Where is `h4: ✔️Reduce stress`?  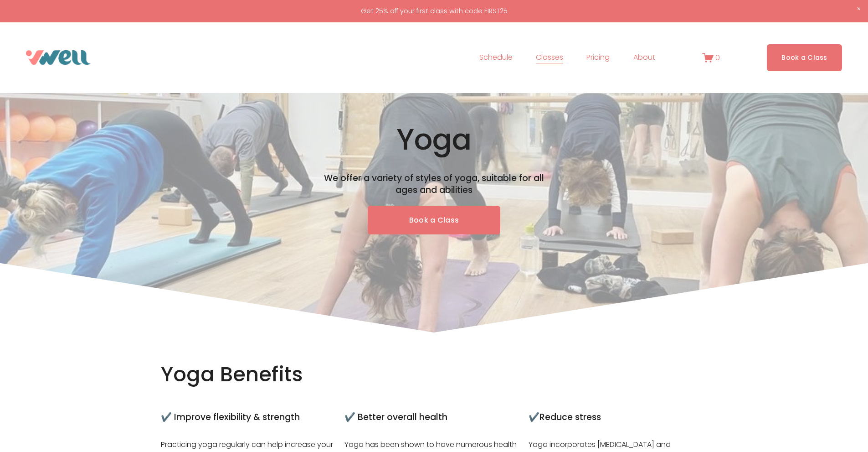 h4: ✔️Reduce stress is located at coordinates (618, 417).